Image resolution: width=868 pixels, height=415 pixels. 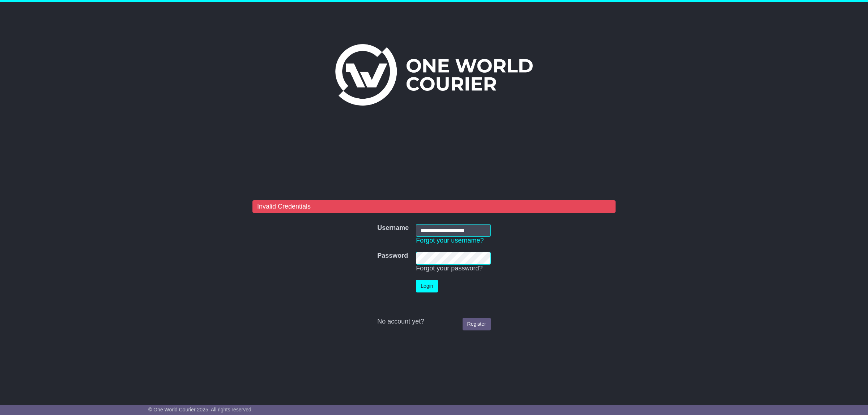 What do you see at coordinates (200, 409) in the screenshot?
I see `span: © One World Courier 2025. All rights reserved.` at bounding box center [200, 409].